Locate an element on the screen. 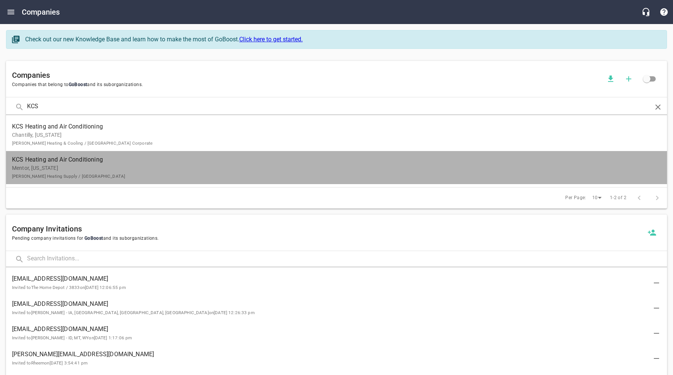 This screenshot has width=673, height=375. span: Click to view all companies is located at coordinates (647, 79).